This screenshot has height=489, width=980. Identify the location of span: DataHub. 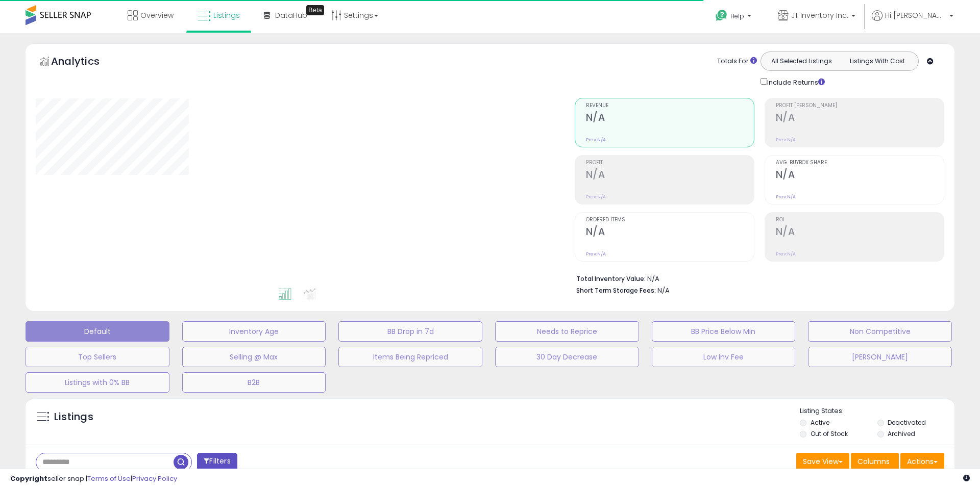
(291, 15).